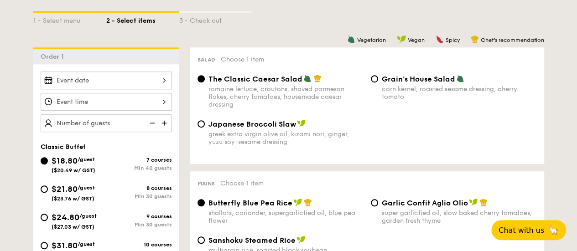 The height and width of the screenshot is (251, 577). What do you see at coordinates (416, 40) in the screenshot?
I see `span: Vegan` at bounding box center [416, 40].